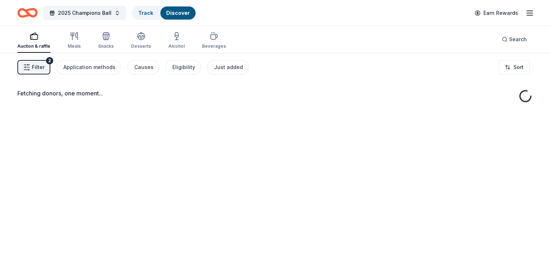 Image resolution: width=550 pixels, height=270 pixels. Describe the element at coordinates (184, 67) in the screenshot. I see `div: Eligibility` at that location.